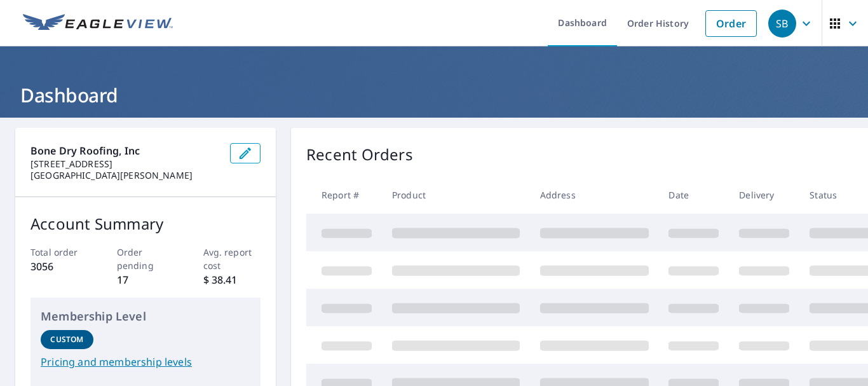 Image resolution: width=868 pixels, height=386 pixels. Describe the element at coordinates (693, 195) in the screenshot. I see `th: Date` at that location.